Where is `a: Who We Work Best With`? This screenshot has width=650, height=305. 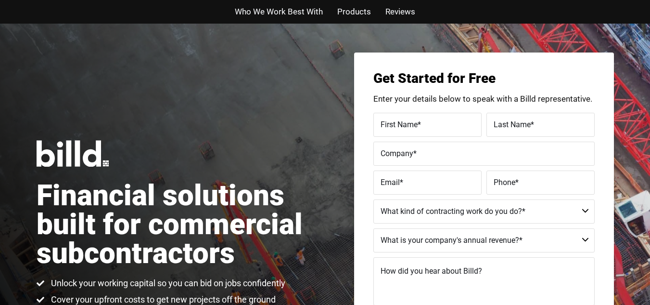 a: Who We Work Best With is located at coordinates (279, 12).